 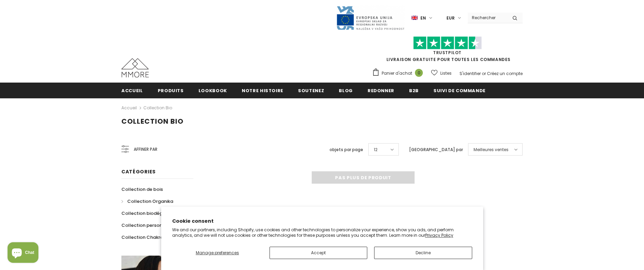 I want to click on span: soutenez, so click(x=311, y=90).